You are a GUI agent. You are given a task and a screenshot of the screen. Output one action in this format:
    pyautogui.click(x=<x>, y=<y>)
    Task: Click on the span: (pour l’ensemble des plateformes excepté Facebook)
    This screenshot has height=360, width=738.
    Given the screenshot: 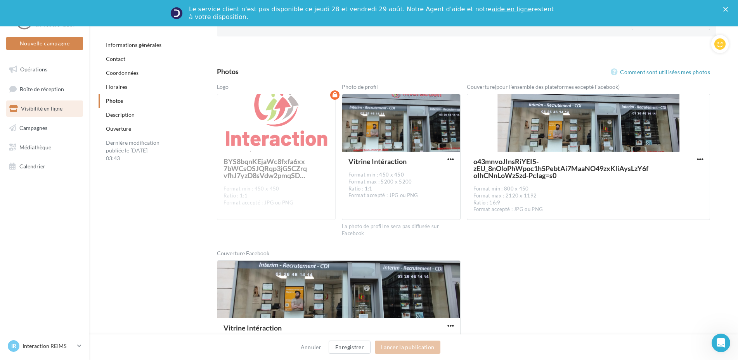 What is the action you would take?
    pyautogui.click(x=557, y=87)
    